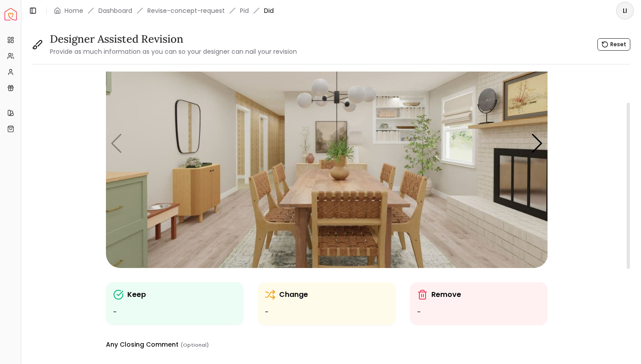 Image resolution: width=641 pixels, height=364 pixels. Describe the element at coordinates (157, 345) in the screenshot. I see `label: Any Closing Comment` at that location.